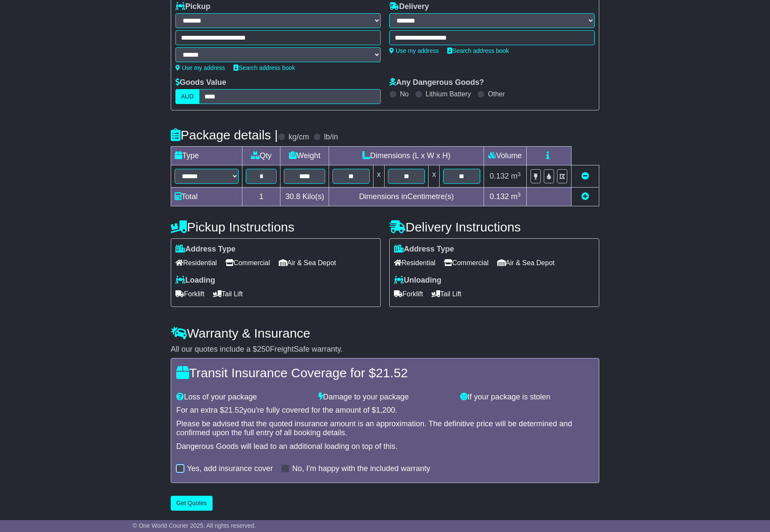 This screenshot has height=532, width=770. Describe the element at coordinates (406, 156) in the screenshot. I see `td: Dimensions (L x W x H)` at that location.